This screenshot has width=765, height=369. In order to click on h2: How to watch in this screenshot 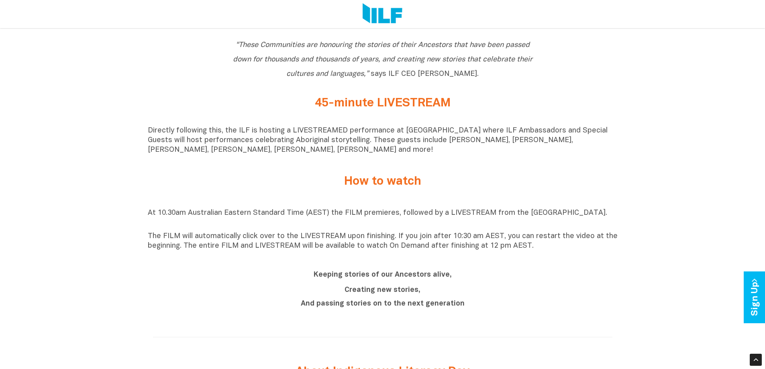, I will do `click(383, 182)`.